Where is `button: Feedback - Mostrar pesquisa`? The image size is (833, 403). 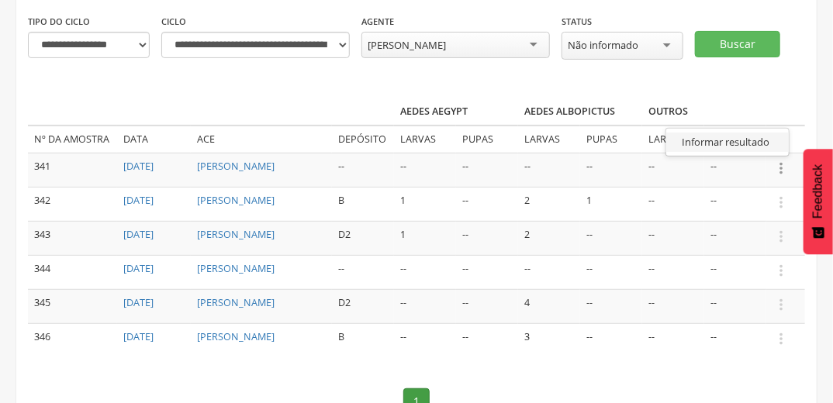 button: Feedback - Mostrar pesquisa is located at coordinates (819, 202).